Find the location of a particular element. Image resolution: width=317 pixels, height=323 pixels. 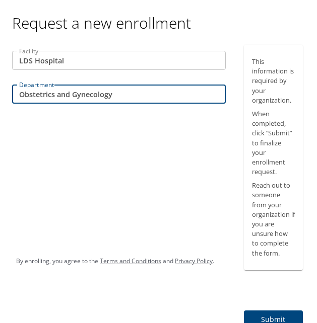

div: By enrolling, you agree to the and . is located at coordinates (115, 261).